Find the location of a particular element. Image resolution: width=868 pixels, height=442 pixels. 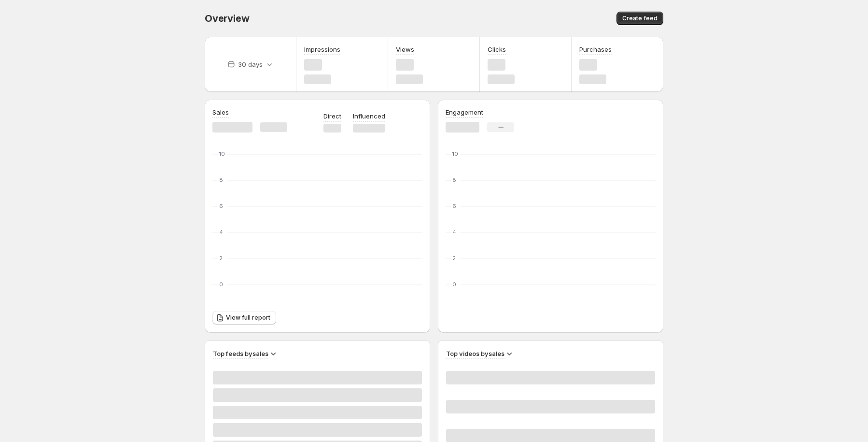

span: View full report is located at coordinates (248, 317).